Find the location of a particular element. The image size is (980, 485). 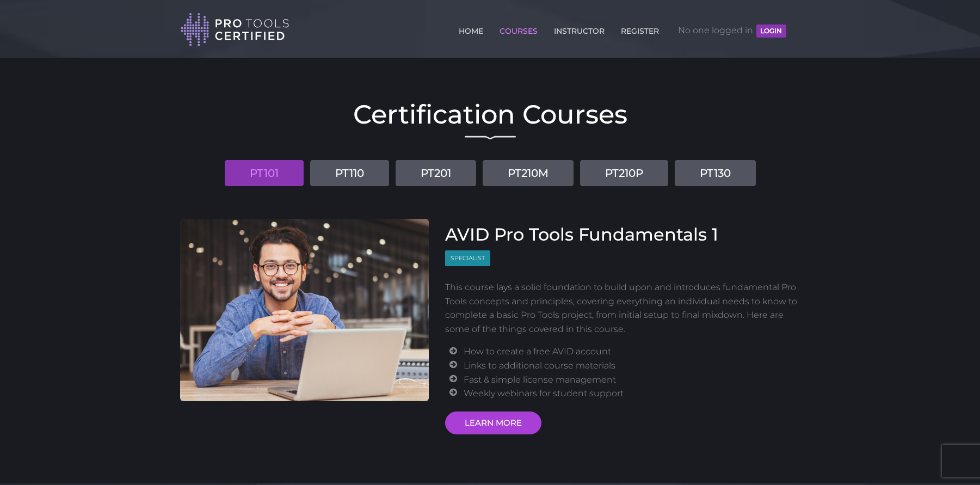

li: Fast & simple license management is located at coordinates (632, 380).